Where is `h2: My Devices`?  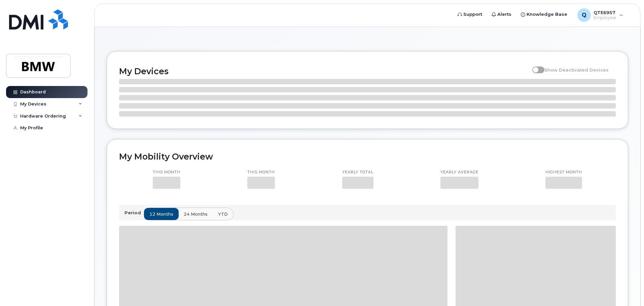
h2: My Devices is located at coordinates (324, 72).